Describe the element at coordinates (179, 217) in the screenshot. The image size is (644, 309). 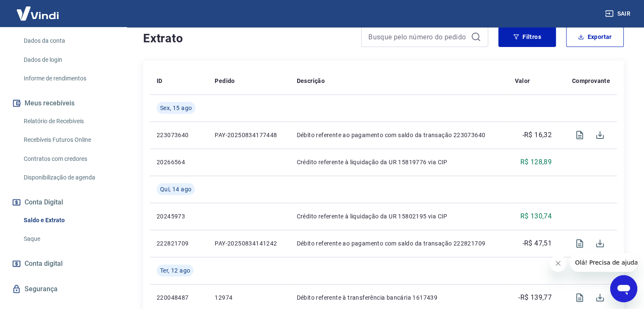
I see `p: 20245973` at that location.